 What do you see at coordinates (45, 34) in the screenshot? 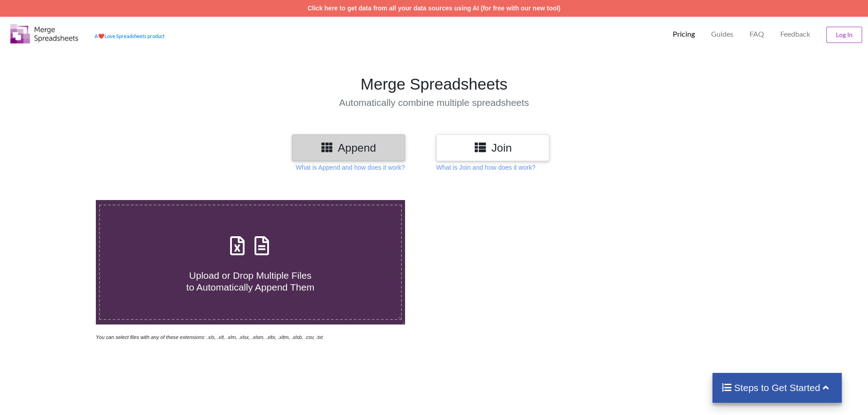
I see `img: Logo.png` at bounding box center [45, 34].